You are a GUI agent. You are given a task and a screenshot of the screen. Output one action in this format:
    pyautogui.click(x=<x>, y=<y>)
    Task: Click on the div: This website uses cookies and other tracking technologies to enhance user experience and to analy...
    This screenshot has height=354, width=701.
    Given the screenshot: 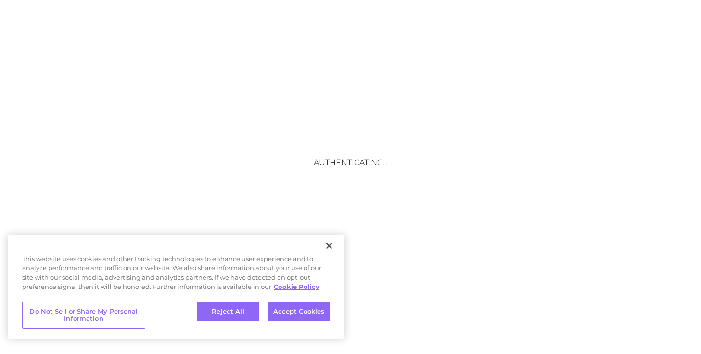 What is the action you would take?
    pyautogui.click(x=176, y=275)
    